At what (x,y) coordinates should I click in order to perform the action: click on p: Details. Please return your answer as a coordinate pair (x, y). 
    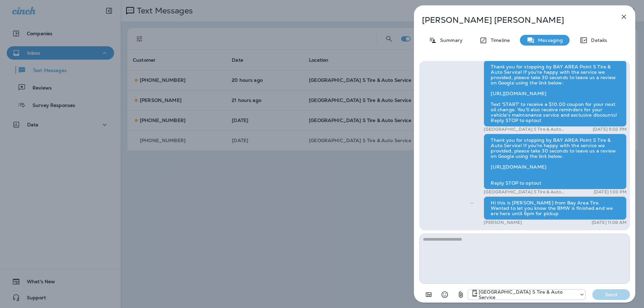
    Looking at the image, I should click on (597, 40).